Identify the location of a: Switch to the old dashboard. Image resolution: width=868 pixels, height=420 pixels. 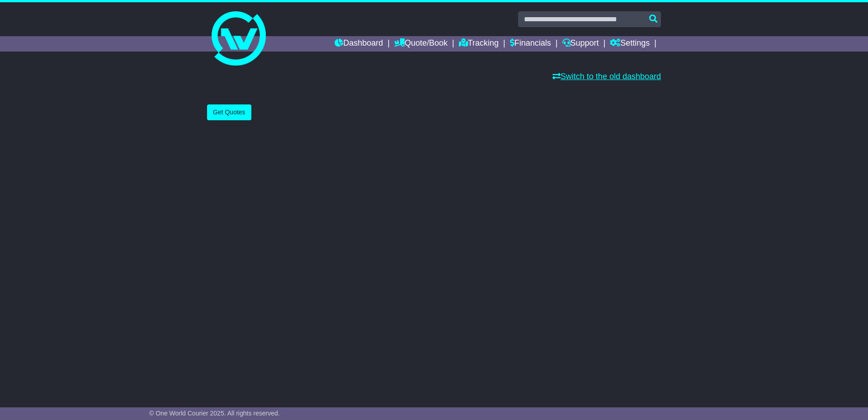
(607, 76).